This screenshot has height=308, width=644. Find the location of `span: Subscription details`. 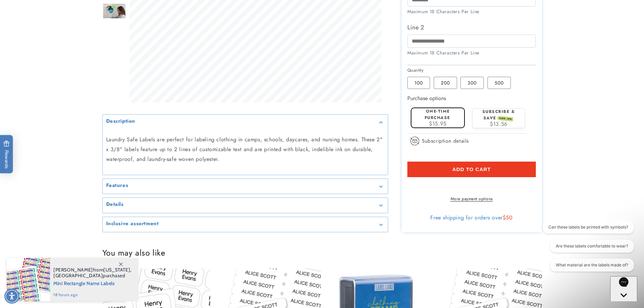

span: Subscription details is located at coordinates (445, 141).